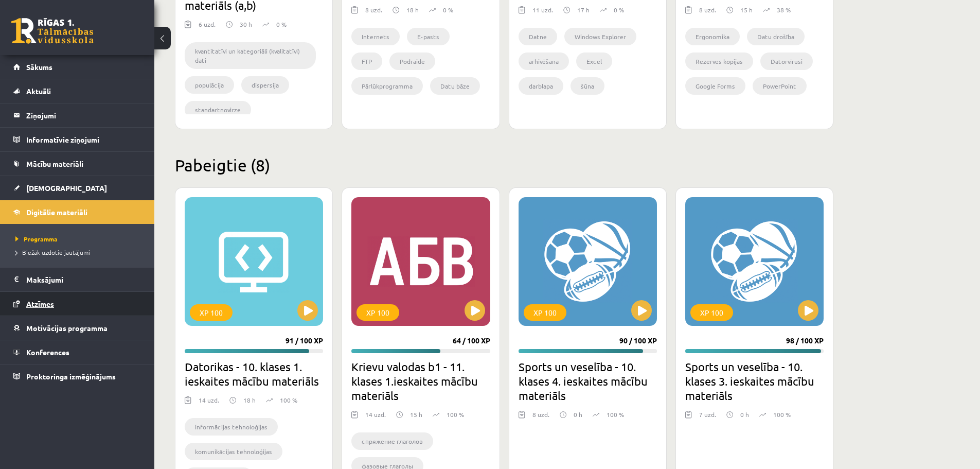 This screenshot has height=469, width=980. I want to click on p: 38 %, so click(784, 9).